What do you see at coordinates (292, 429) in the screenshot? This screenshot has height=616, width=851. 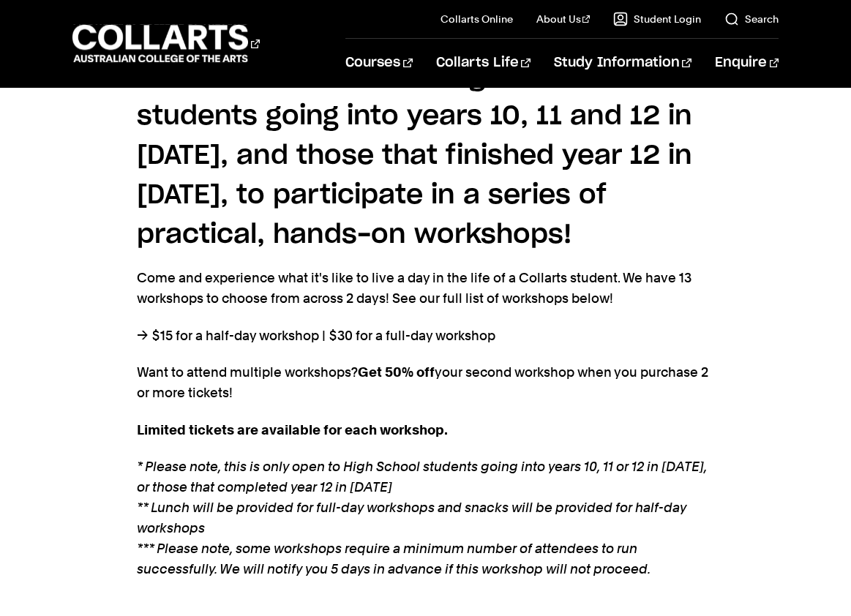 I see `strong: Limited tickets are available for each workshop.` at bounding box center [292, 429].